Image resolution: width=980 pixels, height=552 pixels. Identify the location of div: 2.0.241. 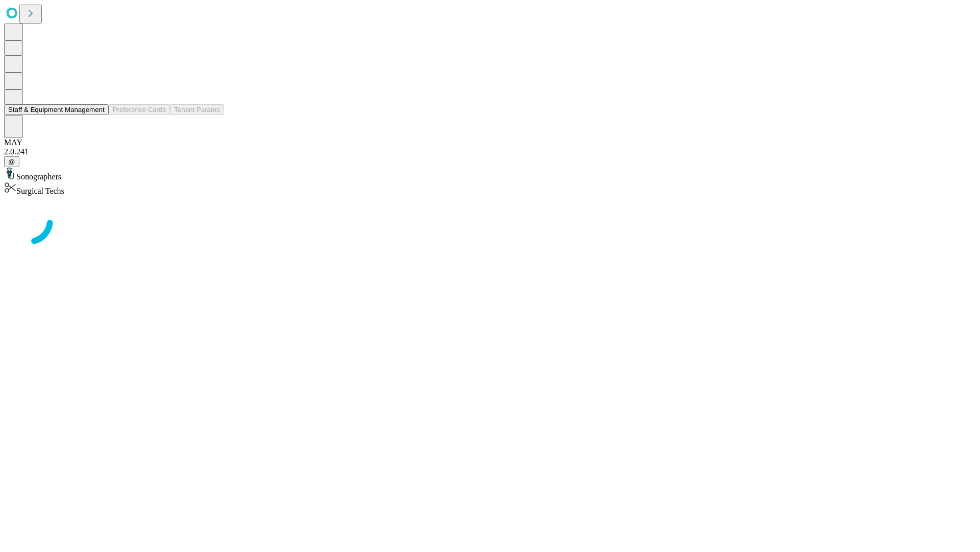
(490, 152).